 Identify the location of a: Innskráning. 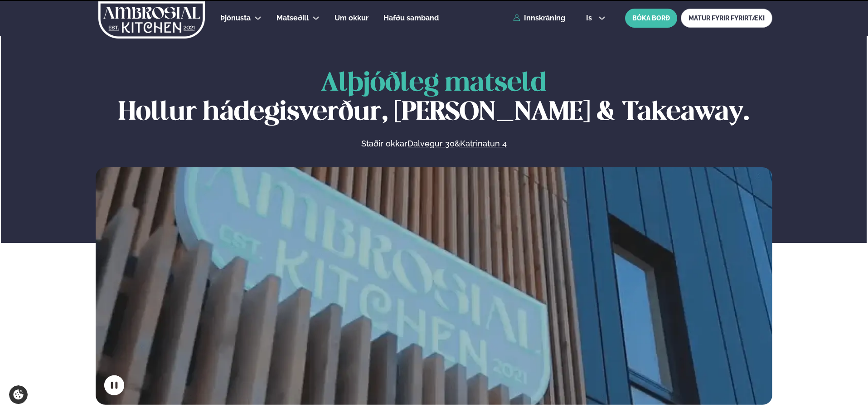
(539, 18).